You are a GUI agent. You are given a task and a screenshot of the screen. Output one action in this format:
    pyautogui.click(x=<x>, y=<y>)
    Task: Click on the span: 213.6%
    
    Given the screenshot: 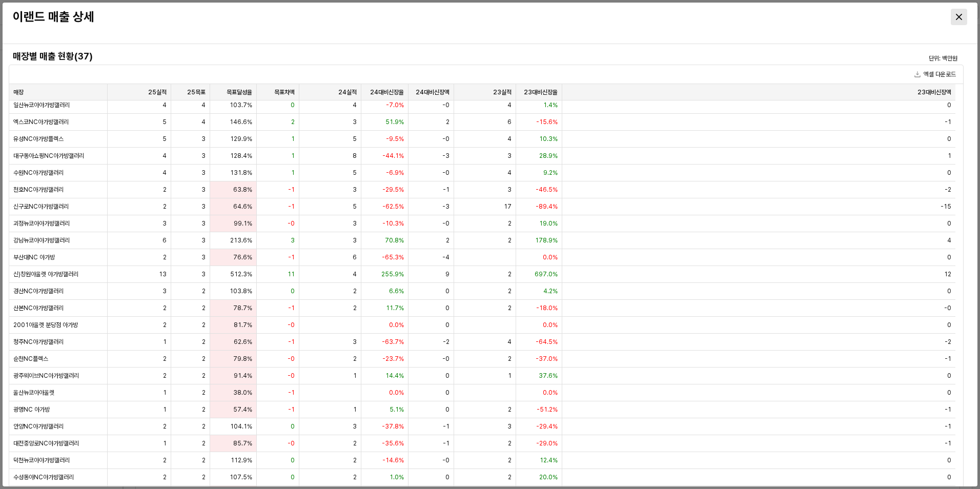 What is the action you would take?
    pyautogui.click(x=241, y=240)
    